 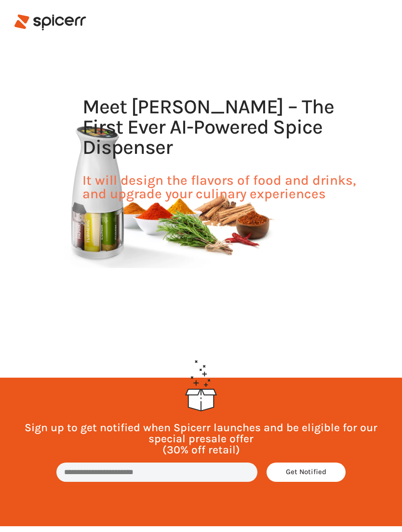 What do you see at coordinates (201, 438) in the screenshot?
I see `p: Sign up to get notified when Spicerr launches and be eligible for our special presale offer (30% ...` at bounding box center [201, 438].